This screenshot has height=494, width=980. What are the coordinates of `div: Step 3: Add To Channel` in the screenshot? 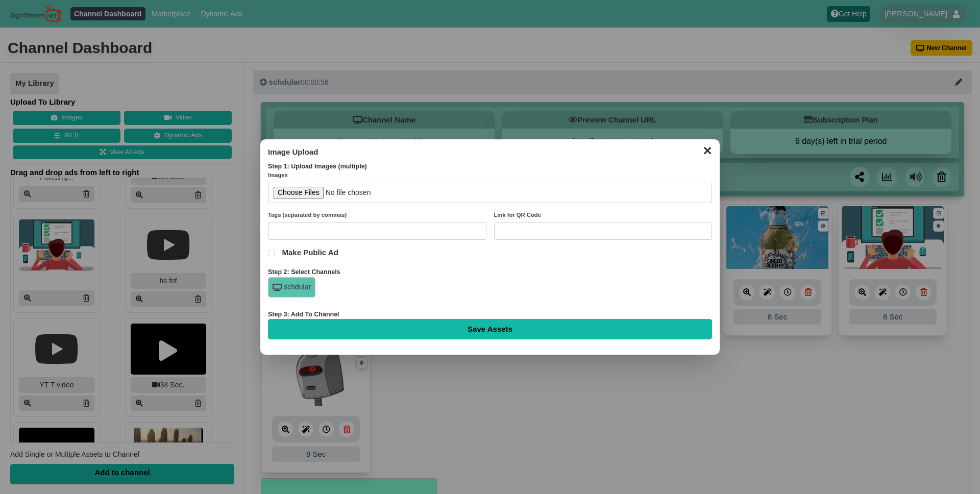 It's located at (490, 315).